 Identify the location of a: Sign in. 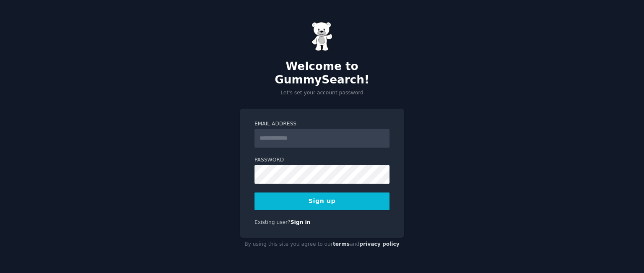
(301, 222).